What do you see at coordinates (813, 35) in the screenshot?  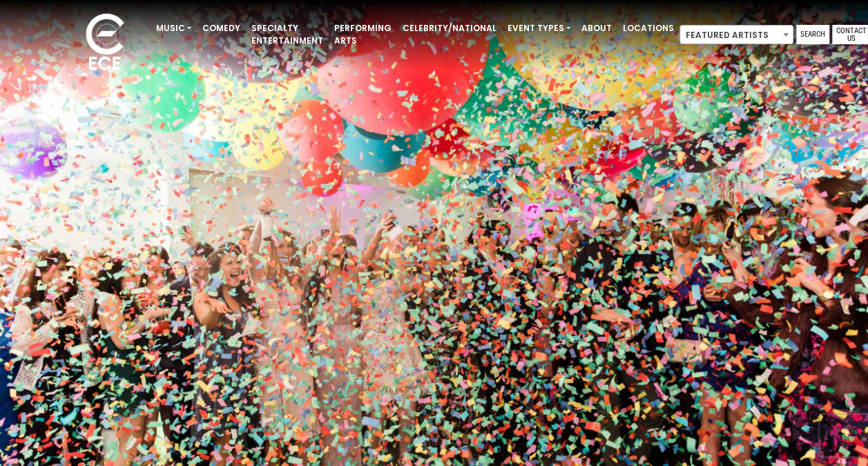 I see `a: Search` at bounding box center [813, 35].